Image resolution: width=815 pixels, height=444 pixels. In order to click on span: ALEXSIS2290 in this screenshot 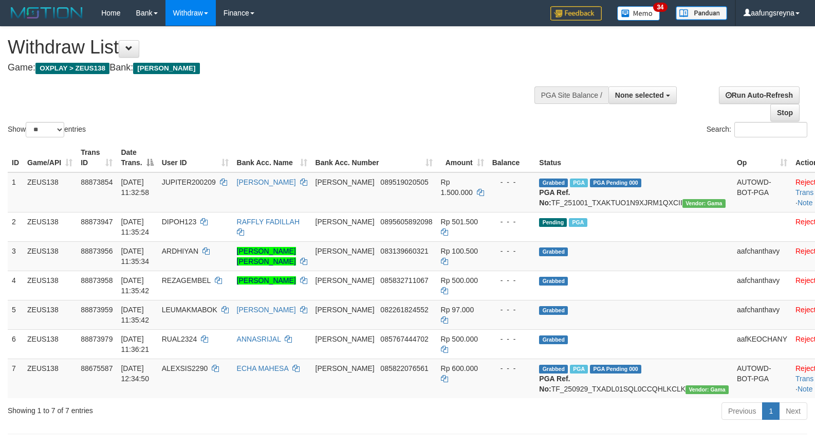, I will do `click(185, 368)`.